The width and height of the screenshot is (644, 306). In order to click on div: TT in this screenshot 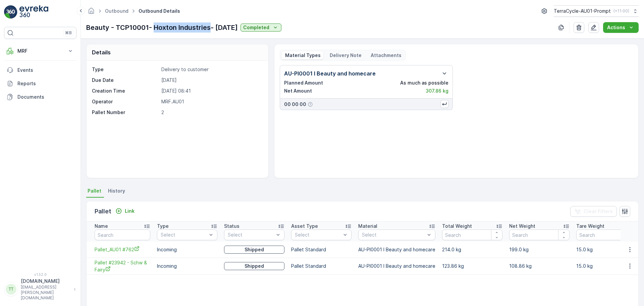, I will do `click(11, 289)`.